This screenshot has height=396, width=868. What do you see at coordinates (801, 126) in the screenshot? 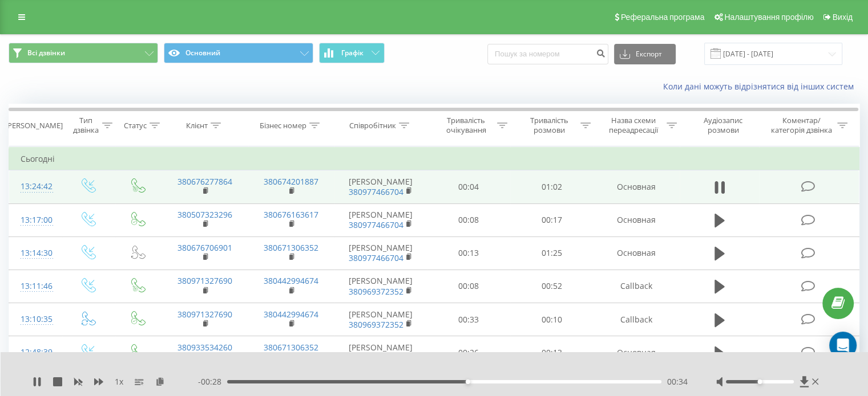
I see `div: Коментар/категорія дзвінка` at bounding box center [801, 126].